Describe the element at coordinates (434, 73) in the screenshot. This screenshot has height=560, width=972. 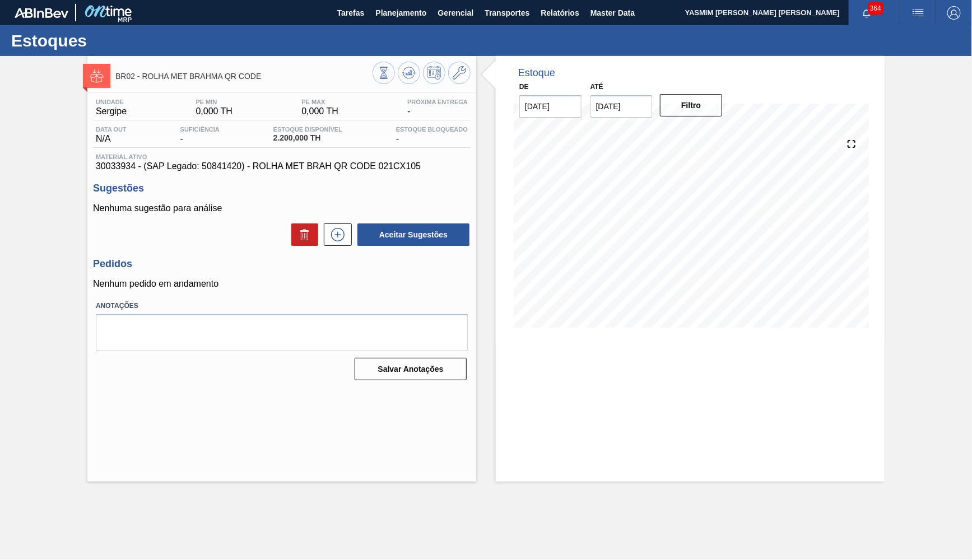
I see `button: Programar Estoque` at that location.